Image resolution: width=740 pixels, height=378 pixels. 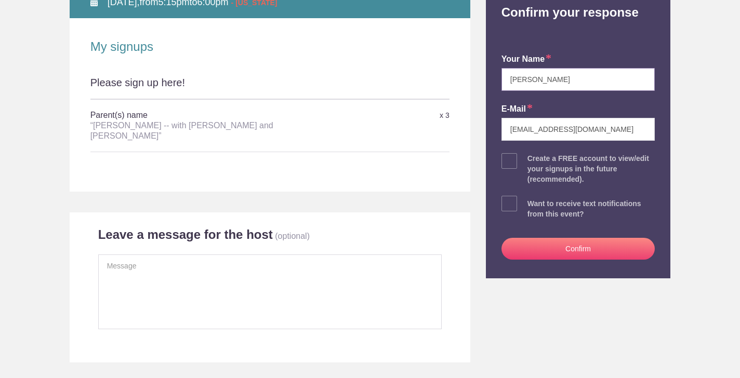 I want to click on h2: Leave a message for the host, so click(x=186, y=235).